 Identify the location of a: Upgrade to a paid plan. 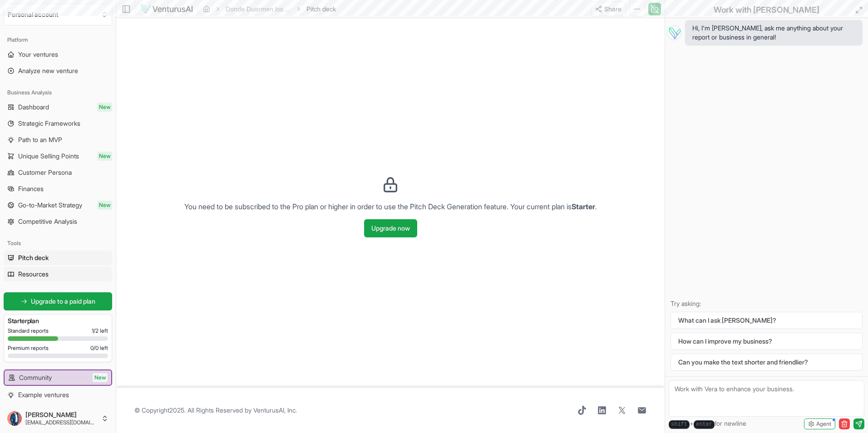
(58, 302).